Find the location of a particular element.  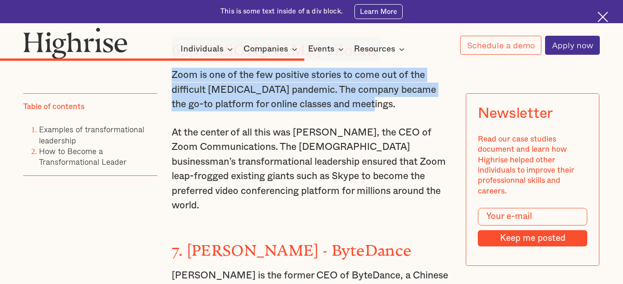

a: Schedule a demo is located at coordinates (500, 45).